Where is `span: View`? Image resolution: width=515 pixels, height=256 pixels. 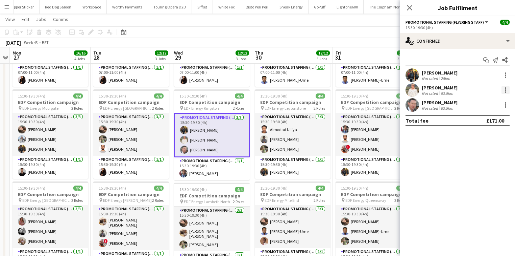 span: View is located at coordinates (10, 19).